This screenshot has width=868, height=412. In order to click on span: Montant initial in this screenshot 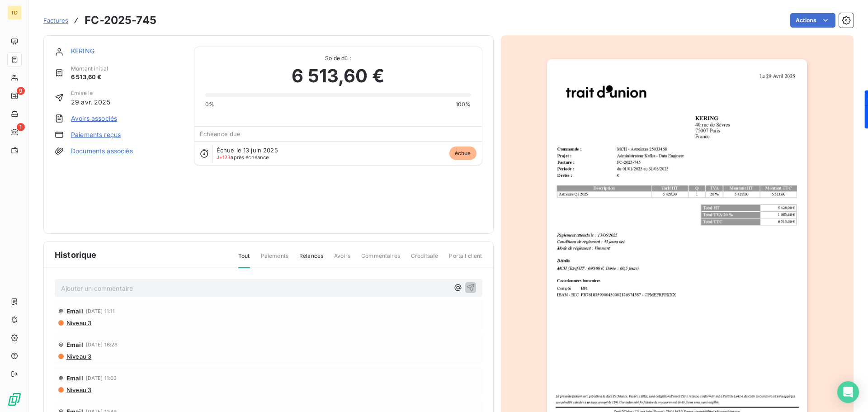, I will do `click(89, 69)`.